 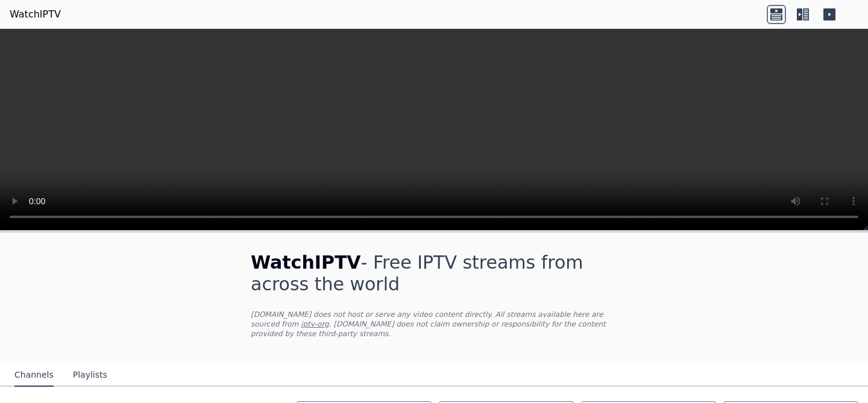 I want to click on button: Channels, so click(x=34, y=375).